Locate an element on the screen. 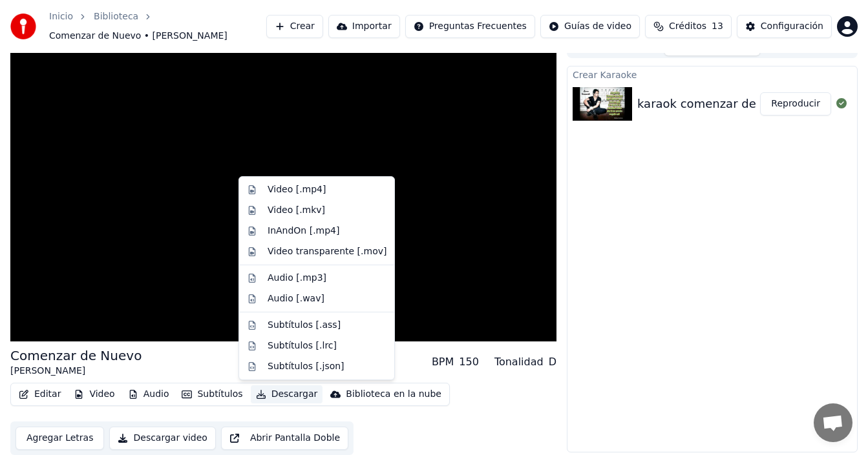 The height and width of the screenshot is (455, 868). button: Agregar Letras is located at coordinates (60, 439).